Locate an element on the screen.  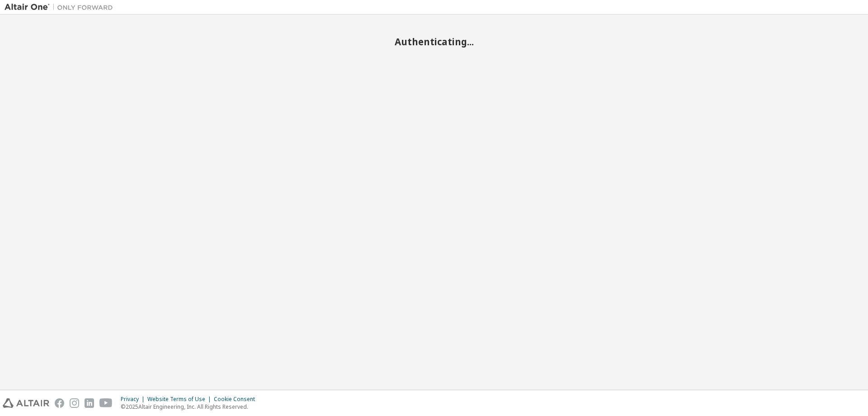
img: facebook.svg is located at coordinates (59, 403).